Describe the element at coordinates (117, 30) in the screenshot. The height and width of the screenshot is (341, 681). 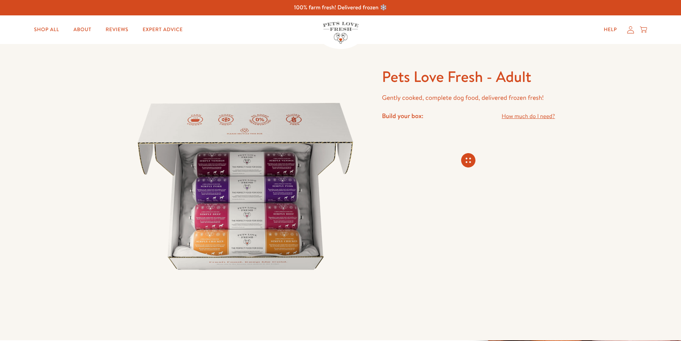
I see `a: Reviews` at that location.